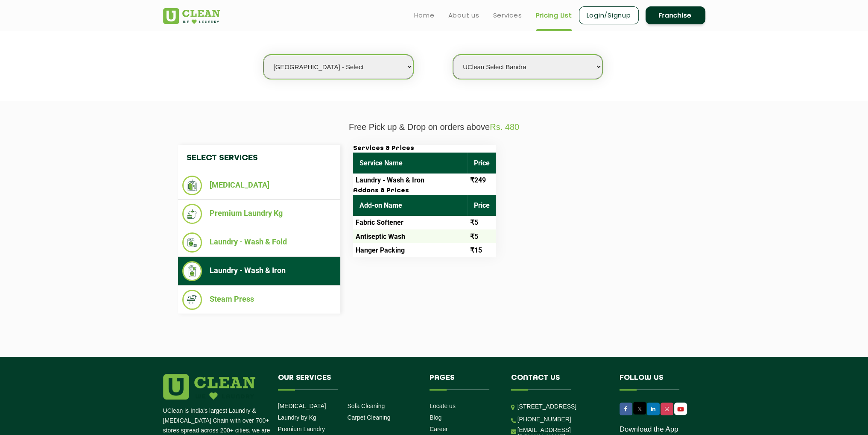  What do you see at coordinates (411, 236) in the screenshot?
I see `td: Antiseptic Wash` at bounding box center [411, 236].